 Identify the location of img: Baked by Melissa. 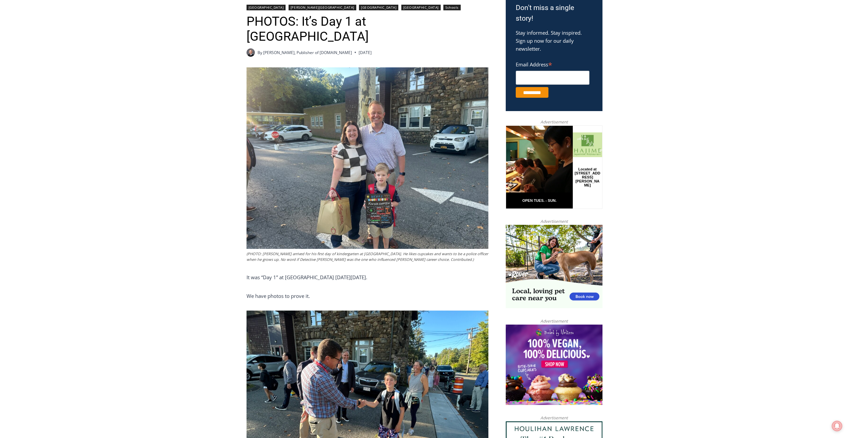
(554, 365).